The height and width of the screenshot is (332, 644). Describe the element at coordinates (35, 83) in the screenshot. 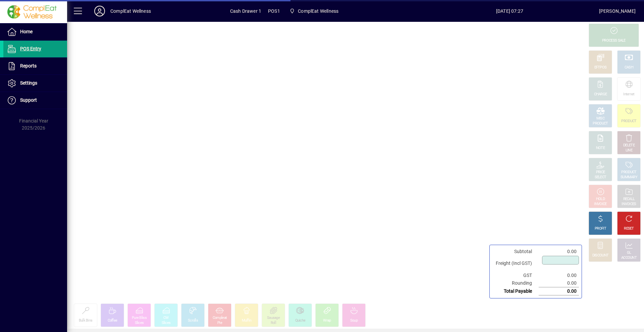

I see `a: Settings` at that location.